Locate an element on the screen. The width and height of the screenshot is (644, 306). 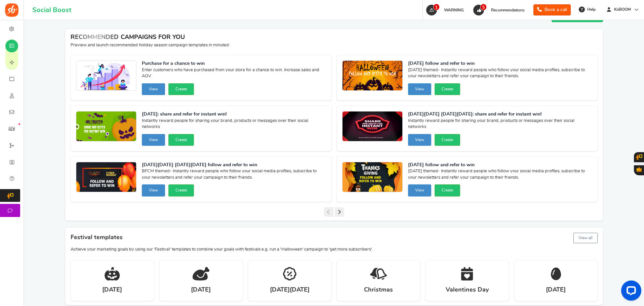
h4: RECOMMENDED CAMPAIGNS FOR YOU is located at coordinates (334, 37).